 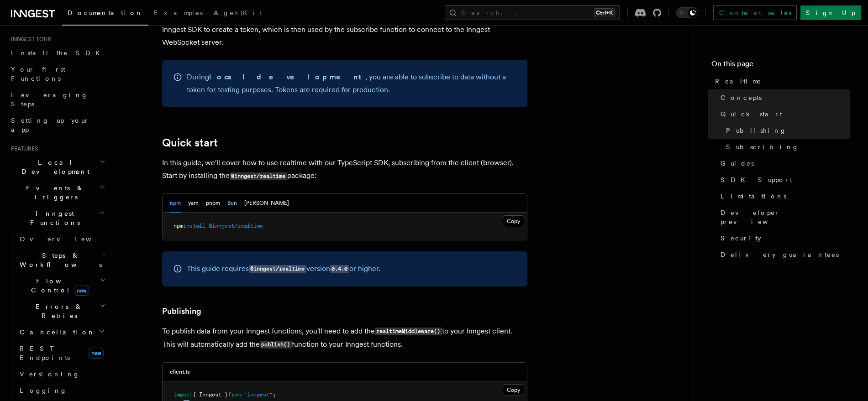 I want to click on button: Errors & Retries, so click(x=61, y=311).